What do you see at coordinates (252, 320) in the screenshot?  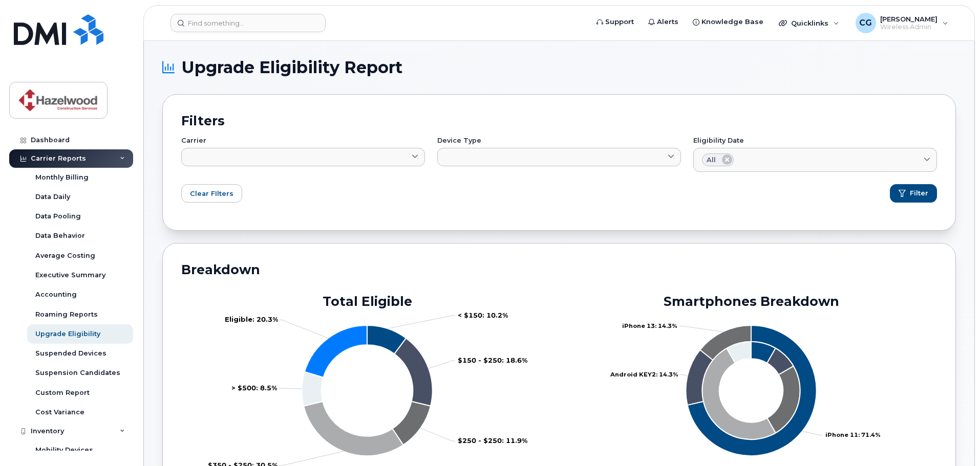 I see `g: Eligible: 20.3%` at bounding box center [252, 320].